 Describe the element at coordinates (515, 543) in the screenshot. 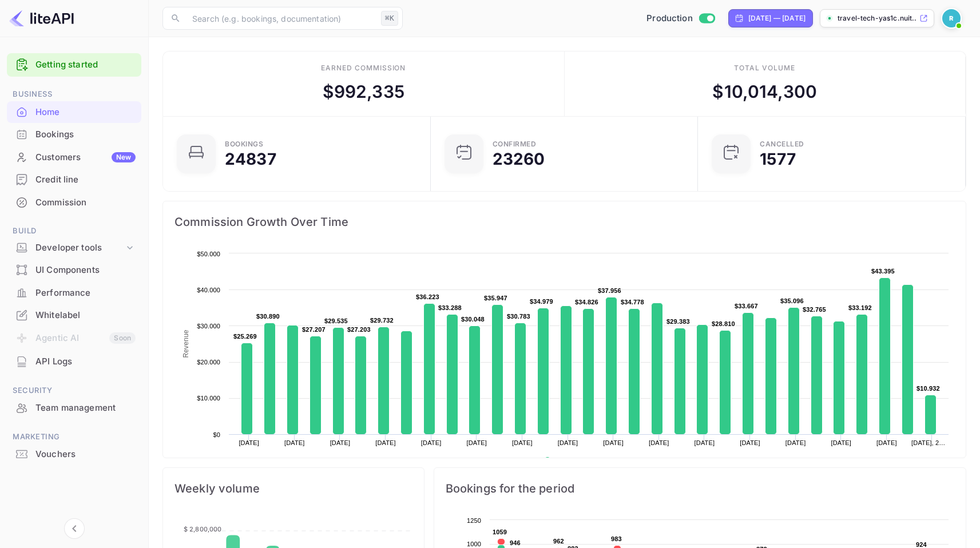

I see `text: 946` at that location.